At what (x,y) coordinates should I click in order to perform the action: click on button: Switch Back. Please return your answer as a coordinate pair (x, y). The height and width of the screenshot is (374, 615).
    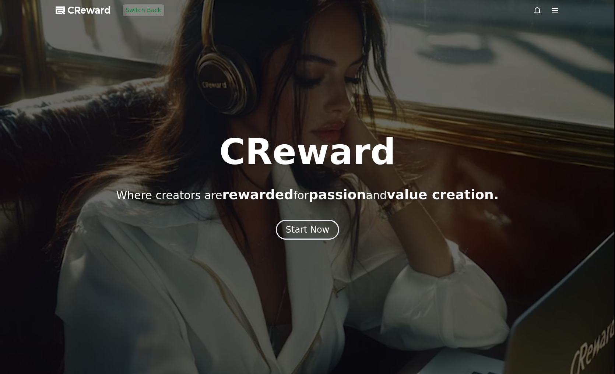
    Looking at the image, I should click on (143, 10).